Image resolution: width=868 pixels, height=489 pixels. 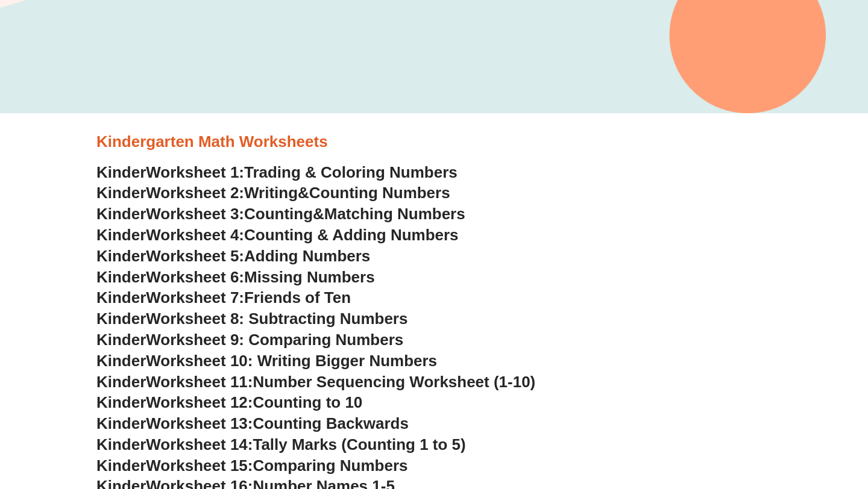 I want to click on a: KinderWorksheet 4:Counting & Adding Numbers, so click(x=277, y=235).